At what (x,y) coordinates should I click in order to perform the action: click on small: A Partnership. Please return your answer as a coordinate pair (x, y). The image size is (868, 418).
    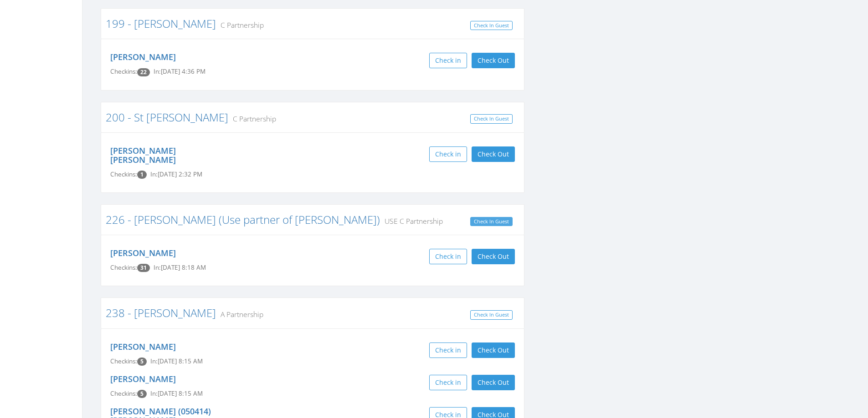
    Looking at the image, I should click on (240, 315).